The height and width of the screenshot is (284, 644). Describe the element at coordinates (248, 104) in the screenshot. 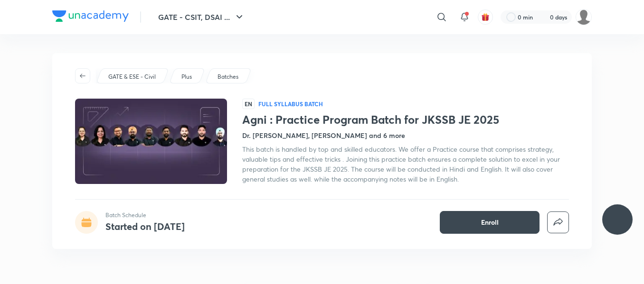

I see `span: EN` at that location.